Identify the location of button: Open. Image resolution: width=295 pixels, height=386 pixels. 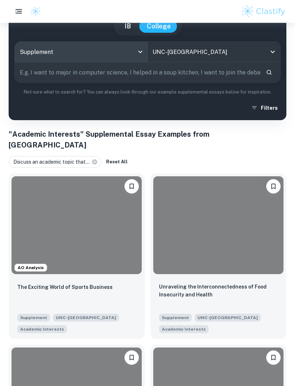
(273, 52).